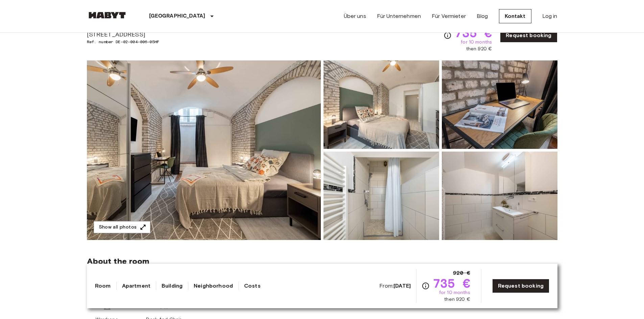 The height and width of the screenshot is (319, 644). Describe the element at coordinates (136, 286) in the screenshot. I see `a: Apartment` at that location.